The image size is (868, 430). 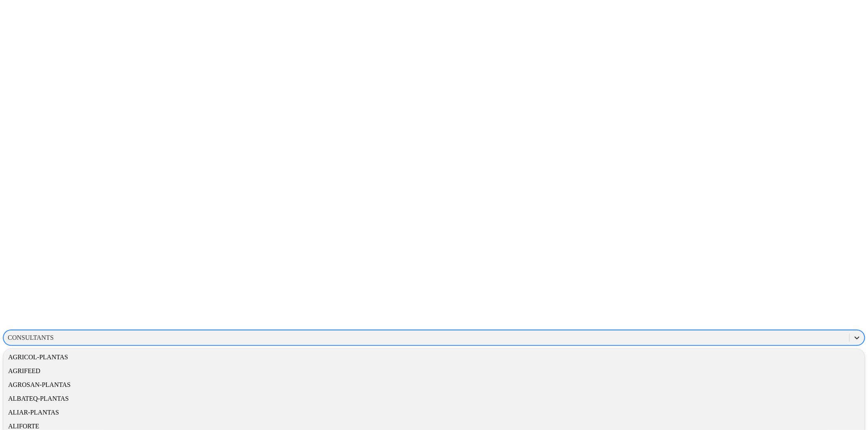 What do you see at coordinates (434, 385) in the screenshot?
I see `div: AGROSAN-PLANTAS` at bounding box center [434, 385].